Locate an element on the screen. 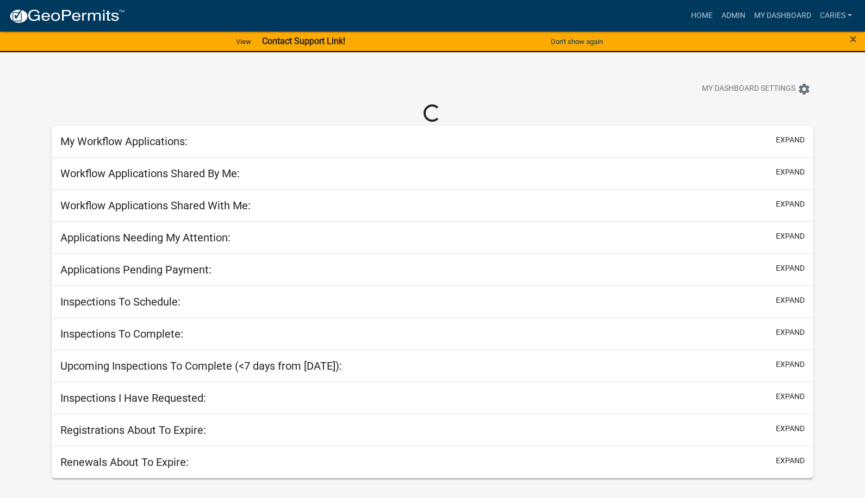 This screenshot has height=498, width=865. h5: Workflow Applications Shared With Me: is located at coordinates (156, 206).